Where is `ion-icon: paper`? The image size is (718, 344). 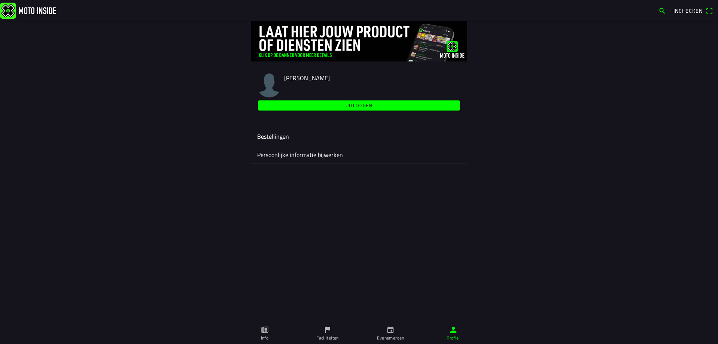 ion-icon: paper is located at coordinates (265, 330).